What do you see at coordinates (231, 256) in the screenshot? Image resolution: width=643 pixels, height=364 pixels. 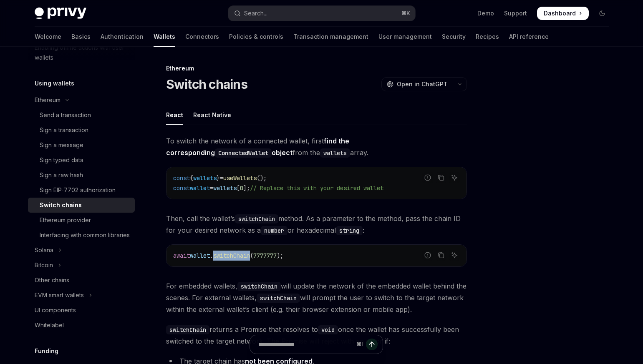 I see `span: switchChain` at bounding box center [231, 256].